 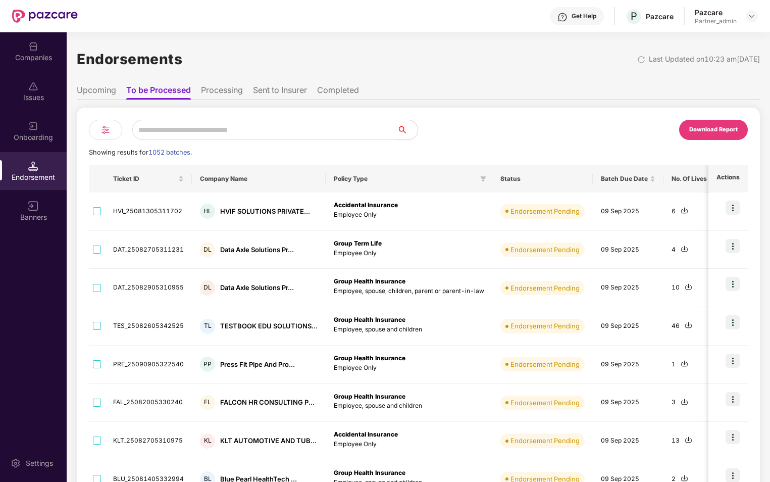 I want to click on img: svg+xml;base64,PHN2ZyBpZD0iRHJvcGRvd24tMzJ4MzIiIHhtbG5zPSJodHRwOi8vd3d3LnczLm9yZy8yMDAwL3N2ZyIgd2..., so click(x=752, y=16).